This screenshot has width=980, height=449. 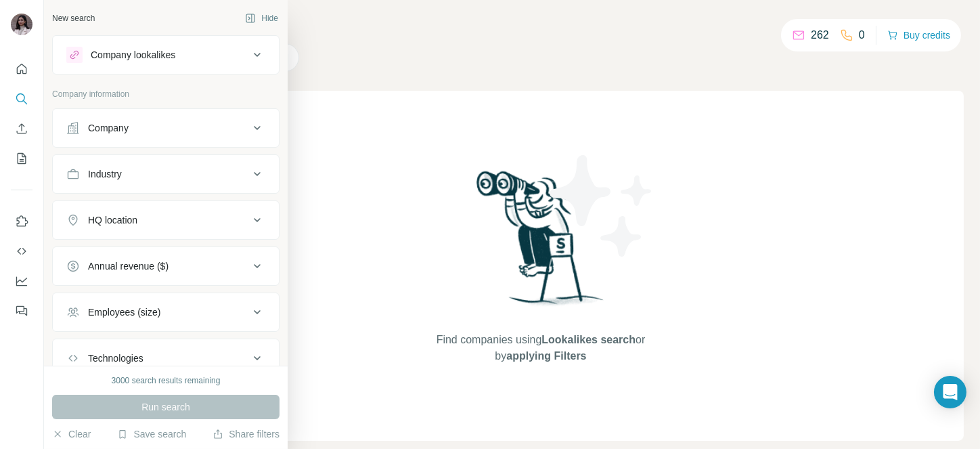 What do you see at coordinates (108, 128) in the screenshot?
I see `div: Company` at bounding box center [108, 128].